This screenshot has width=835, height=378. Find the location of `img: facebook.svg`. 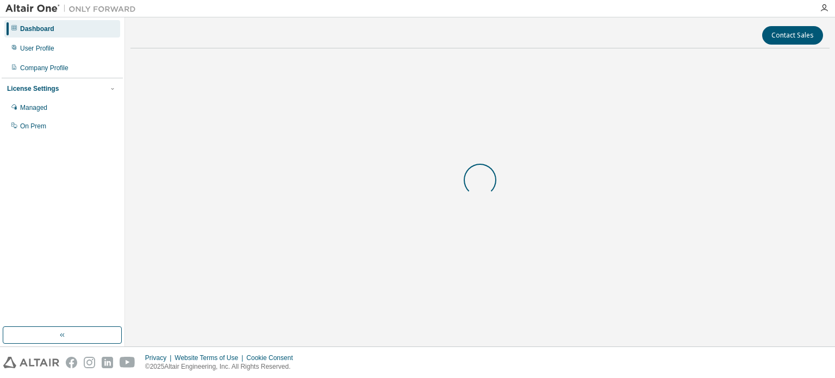

img: facebook.svg is located at coordinates (71, 362).